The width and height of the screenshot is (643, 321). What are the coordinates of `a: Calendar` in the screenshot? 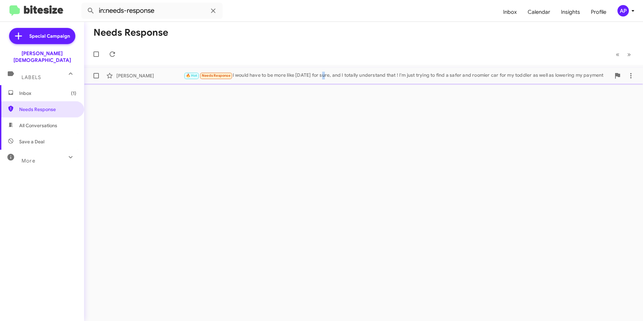 It's located at (539, 12).